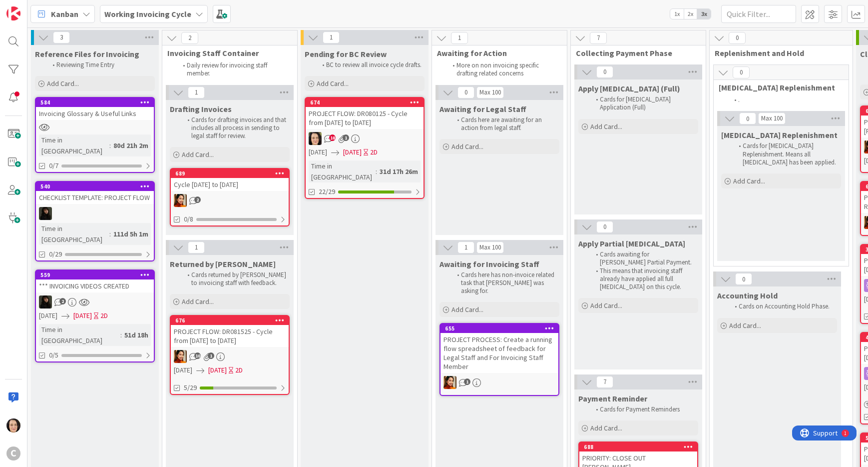  What do you see at coordinates (677, 14) in the screenshot?
I see `span: 1x` at bounding box center [677, 14].